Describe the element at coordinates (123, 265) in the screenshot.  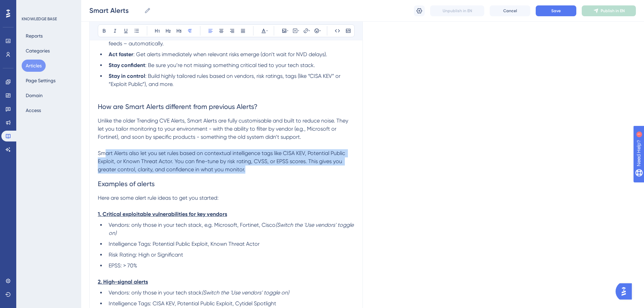
I see `span: EPSS: > 70%` at that location.